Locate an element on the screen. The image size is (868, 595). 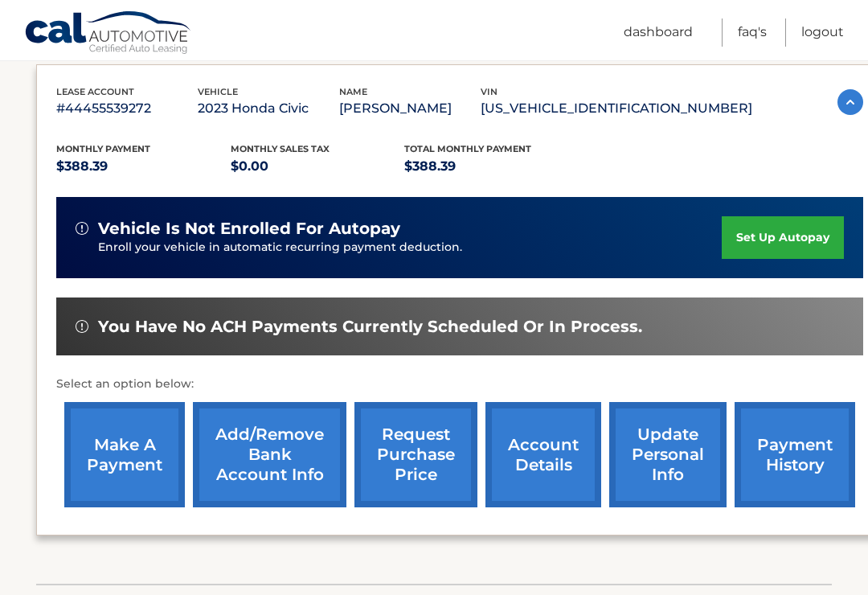
span: name is located at coordinates (353, 91).